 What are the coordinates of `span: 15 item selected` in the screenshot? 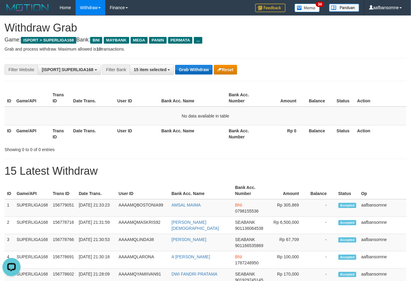 It's located at (150, 70).